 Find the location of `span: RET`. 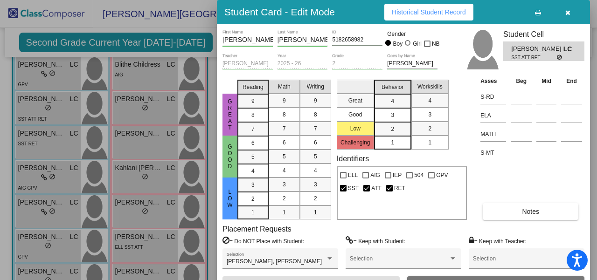

span: RET is located at coordinates (399, 188).